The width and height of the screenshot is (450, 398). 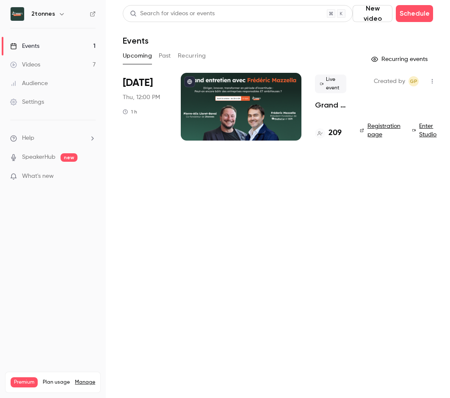 What do you see at coordinates (53, 138) in the screenshot?
I see `li: help-dropdown-opener` at bounding box center [53, 138].